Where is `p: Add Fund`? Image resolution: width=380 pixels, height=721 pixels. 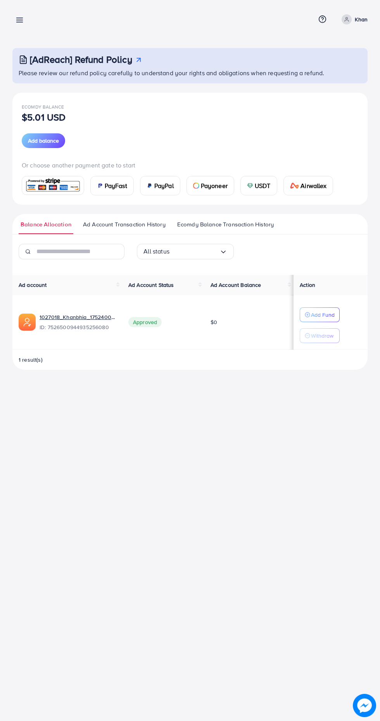 p: Add Fund is located at coordinates (323, 315).